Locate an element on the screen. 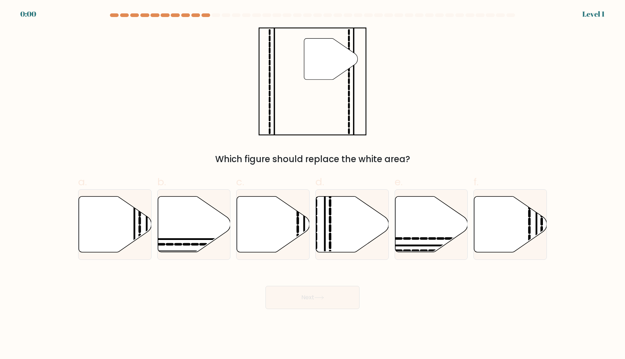 This screenshot has height=359, width=625. div: 0:00 is located at coordinates (28, 14).